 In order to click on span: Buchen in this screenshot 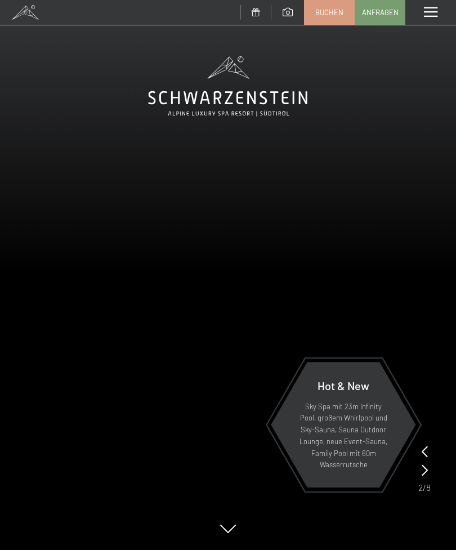, I will do `click(329, 12)`.